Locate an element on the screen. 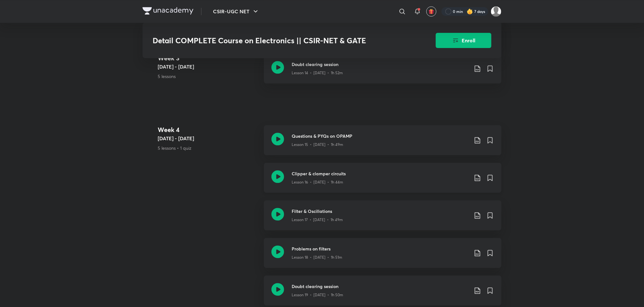 The image size is (644, 307). h4: Week 3 is located at coordinates (208, 58).